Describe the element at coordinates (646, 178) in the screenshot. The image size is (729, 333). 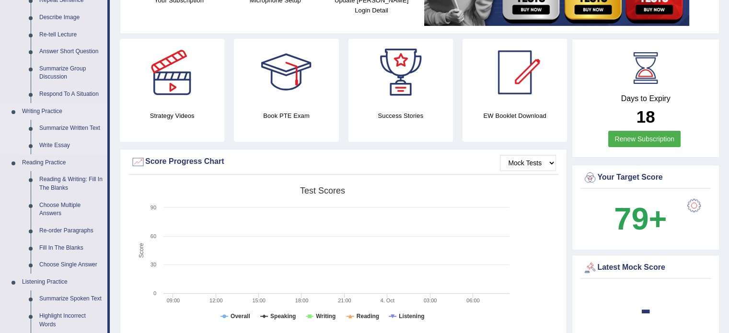
I see `div: Your Target Score` at that location.